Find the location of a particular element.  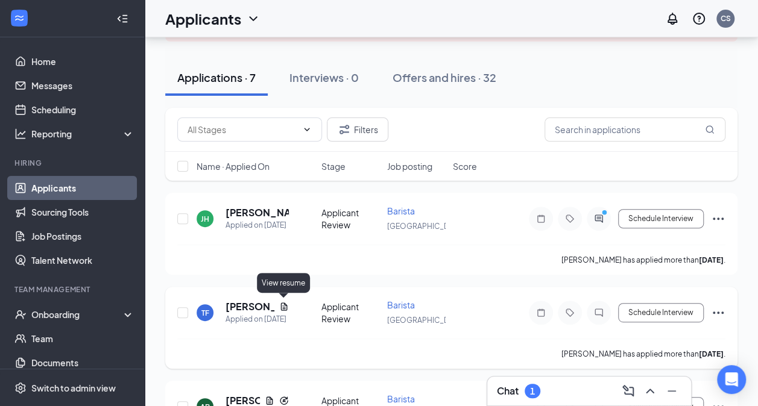

div: TF is located at coordinates (205, 313).